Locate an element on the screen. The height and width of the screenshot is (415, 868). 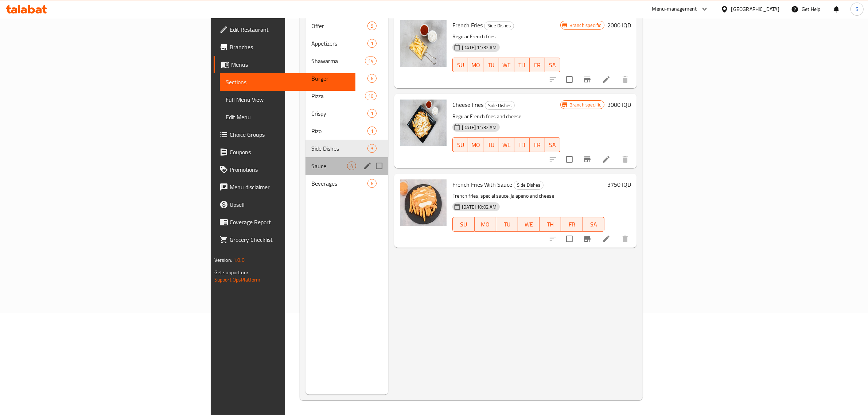
button: delete is located at coordinates (626, 239).